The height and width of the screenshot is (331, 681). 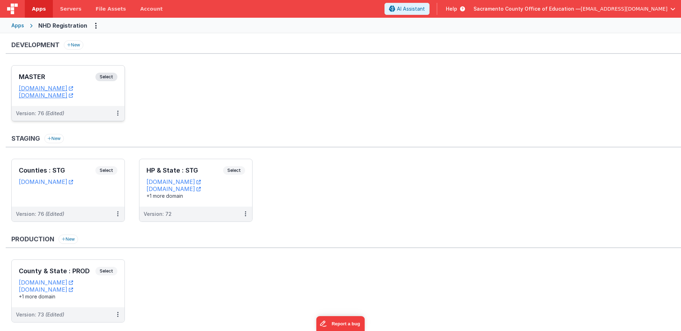 I want to click on span: Help, so click(x=451, y=9).